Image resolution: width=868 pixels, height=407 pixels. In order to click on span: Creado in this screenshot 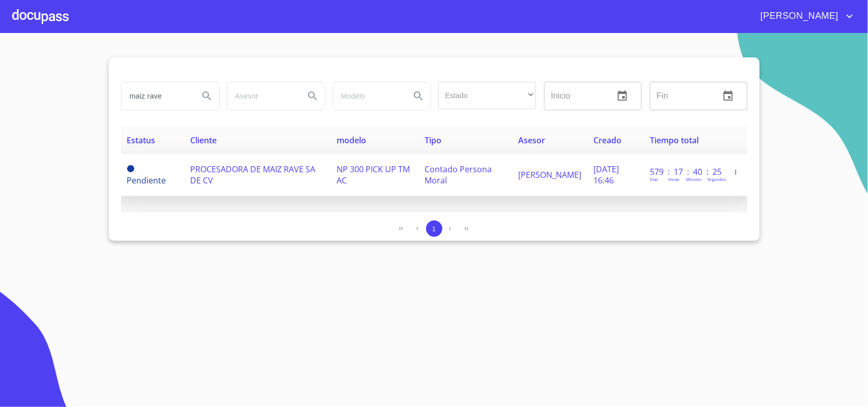, I will do `click(607, 140)`.